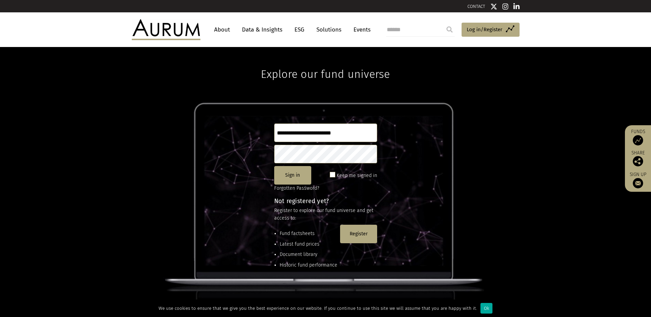 This screenshot has height=317, width=651. I want to click on span: Log in/Register, so click(484, 30).